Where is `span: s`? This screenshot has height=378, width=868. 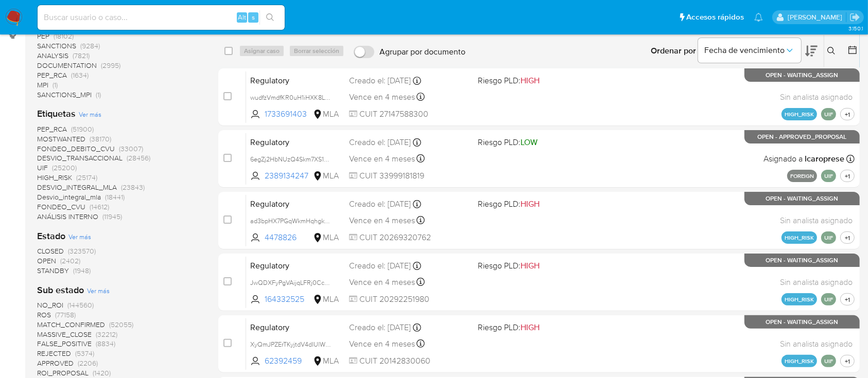
span: s is located at coordinates (254, 17).